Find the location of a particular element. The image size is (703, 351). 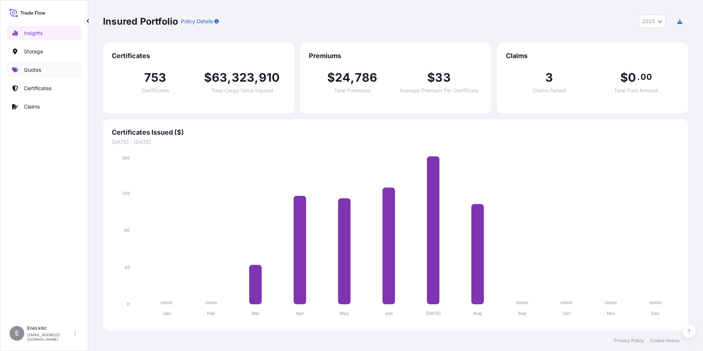

span: Total Premiums is located at coordinates (352, 90).